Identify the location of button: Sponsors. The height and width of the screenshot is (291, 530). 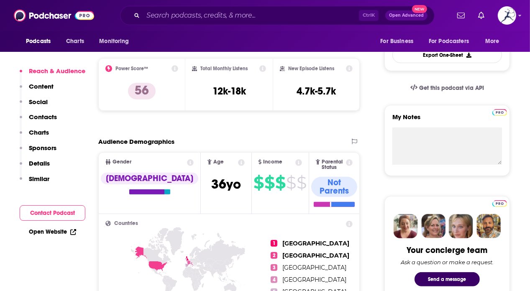
(38, 151).